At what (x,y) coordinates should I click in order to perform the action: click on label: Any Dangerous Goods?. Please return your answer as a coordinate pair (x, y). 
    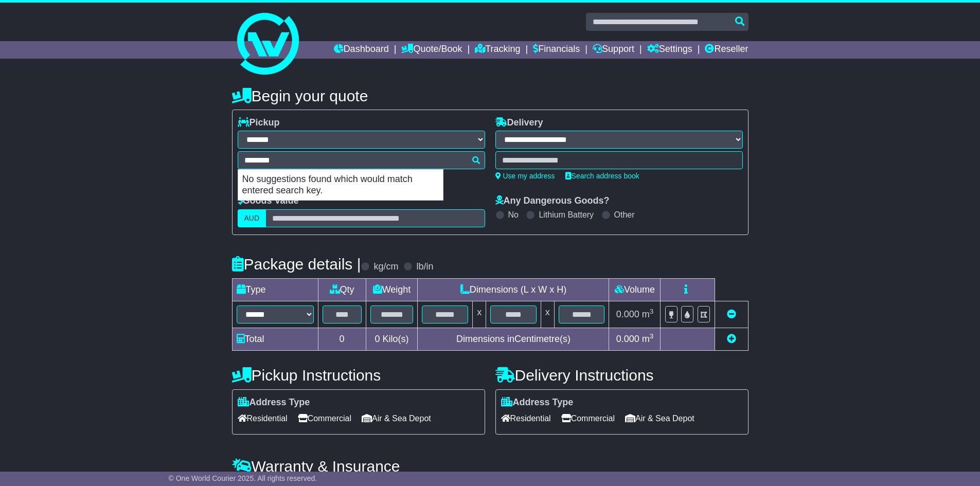
    Looking at the image, I should click on (553, 201).